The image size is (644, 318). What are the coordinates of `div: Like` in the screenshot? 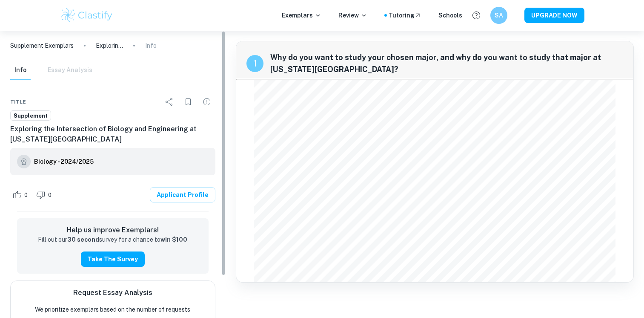 It's located at (21, 194).